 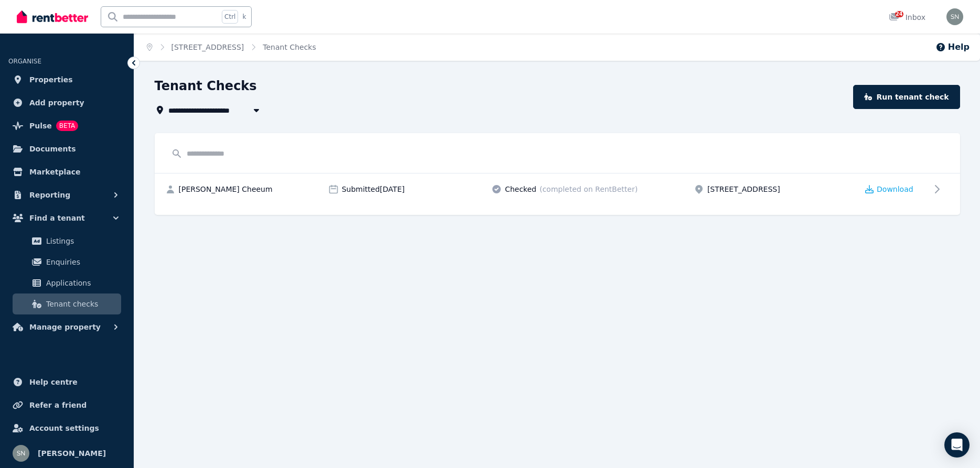 What do you see at coordinates (67, 195) in the screenshot?
I see `button: Reporting` at bounding box center [67, 195].